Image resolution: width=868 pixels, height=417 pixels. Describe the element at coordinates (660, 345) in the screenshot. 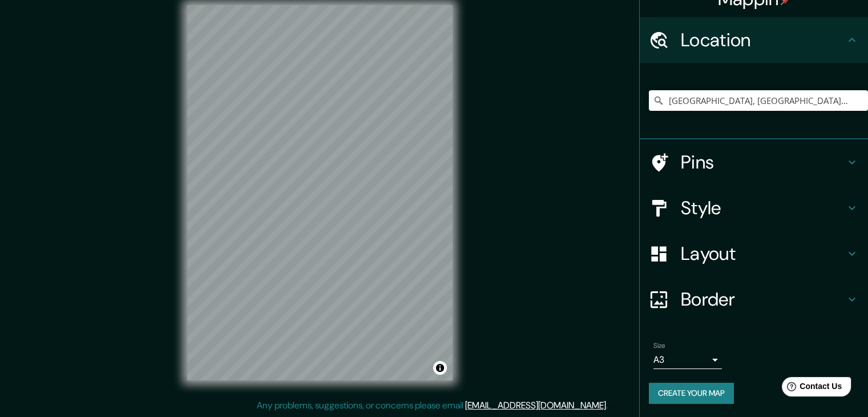

I see `label: Size` at that location.